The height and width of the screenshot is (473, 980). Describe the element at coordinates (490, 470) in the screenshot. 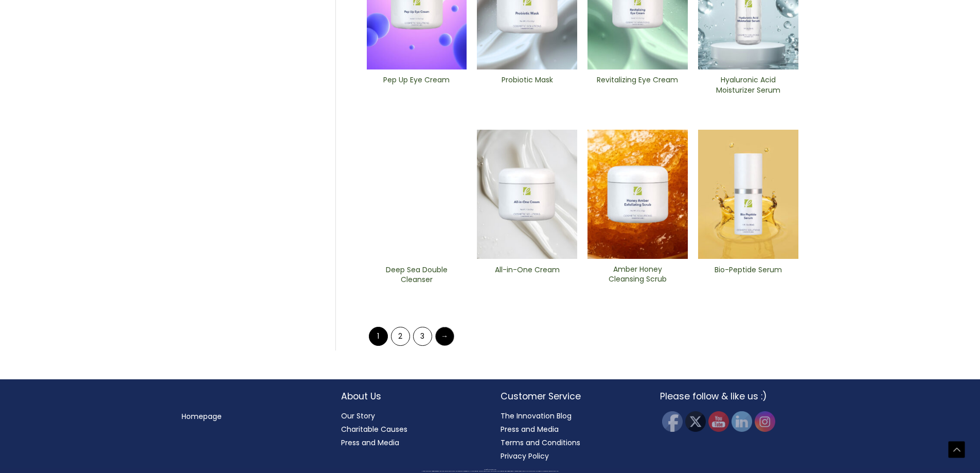

I see `div: Copyright © 2025` at that location.